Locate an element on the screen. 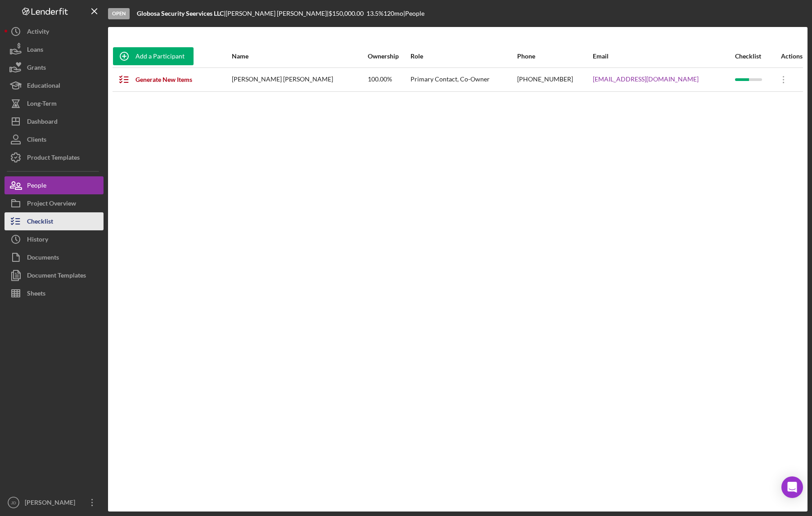 The height and width of the screenshot is (516, 812). div: 13.5 % is located at coordinates (375, 13).